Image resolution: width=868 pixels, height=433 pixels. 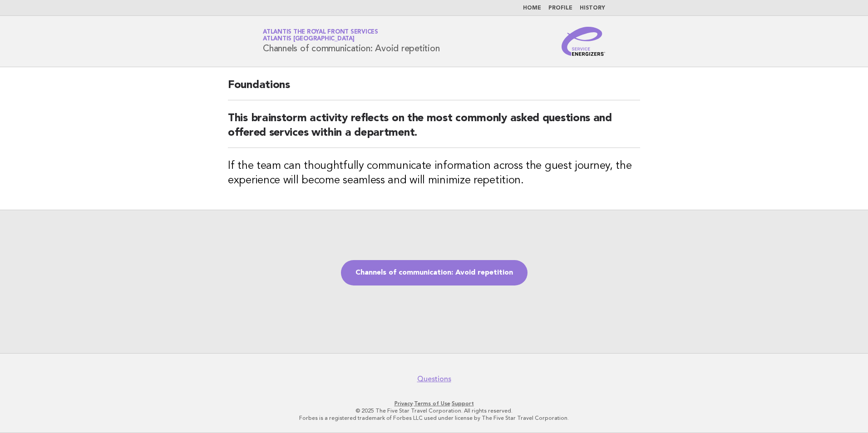 What do you see at coordinates (434, 411) in the screenshot?
I see `p: © 2025 The Five Star Travel Corporation. All rights reserved.` at bounding box center [434, 411].